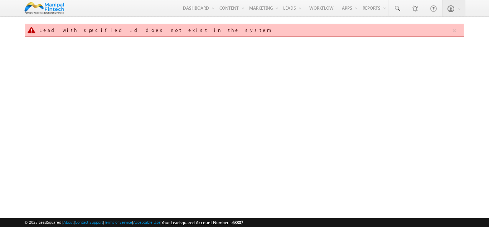 This screenshot has height=227, width=489. Describe the element at coordinates (202, 222) in the screenshot. I see `span: Your Leadsquared Account Number is` at that location.